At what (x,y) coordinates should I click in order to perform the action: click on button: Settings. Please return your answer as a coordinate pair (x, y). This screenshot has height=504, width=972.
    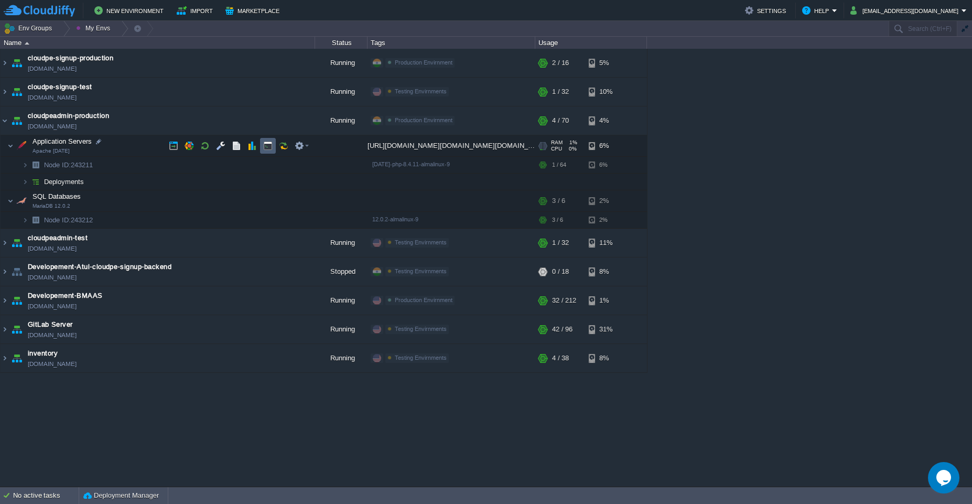
    Looking at the image, I should click on (767, 10).